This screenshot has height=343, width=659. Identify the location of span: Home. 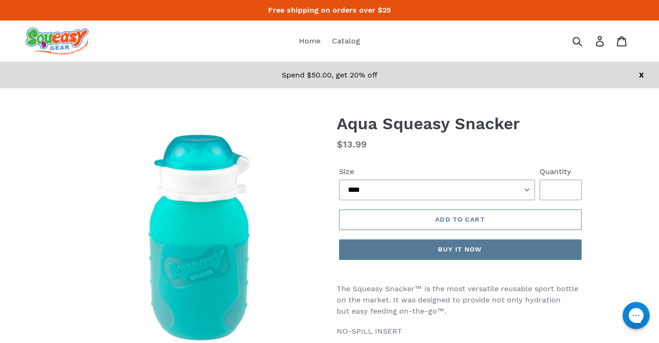
(310, 41).